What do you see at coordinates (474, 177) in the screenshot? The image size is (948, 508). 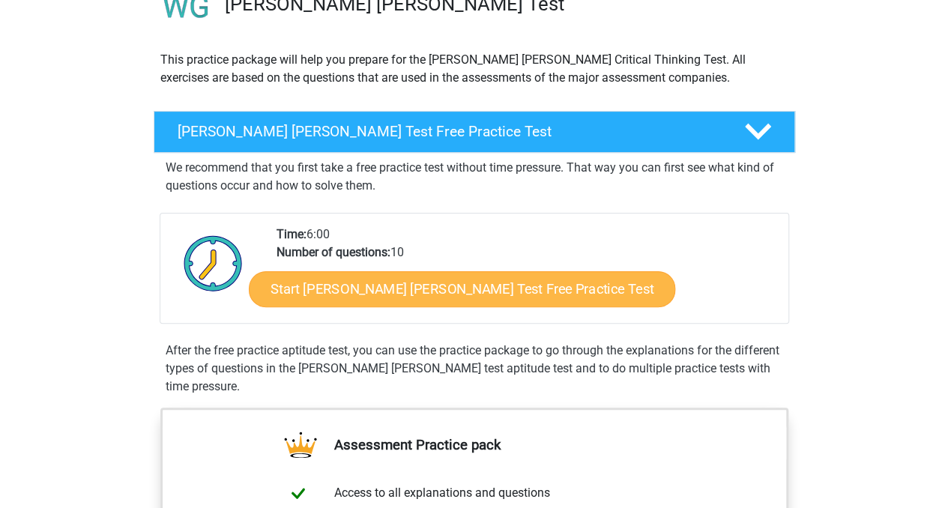 I see `p: We recommend that you first take a free practice test without time pressure. That way you can fir...` at bounding box center [474, 177].